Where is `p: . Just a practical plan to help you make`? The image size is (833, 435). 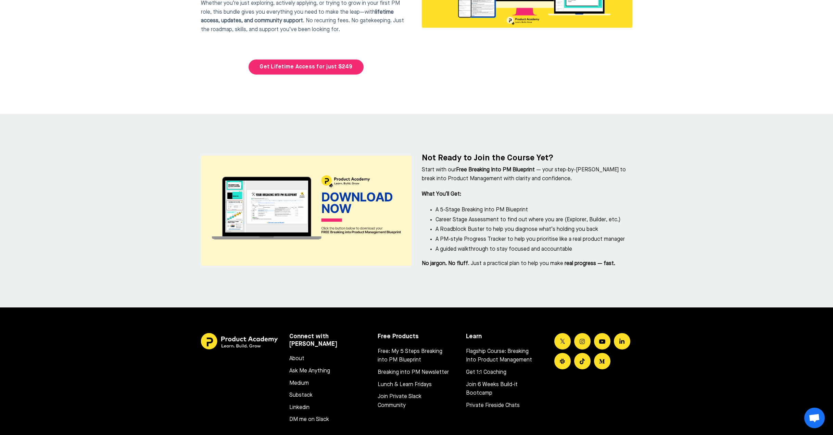
p: . Just a practical plan to help you make is located at coordinates (527, 264).